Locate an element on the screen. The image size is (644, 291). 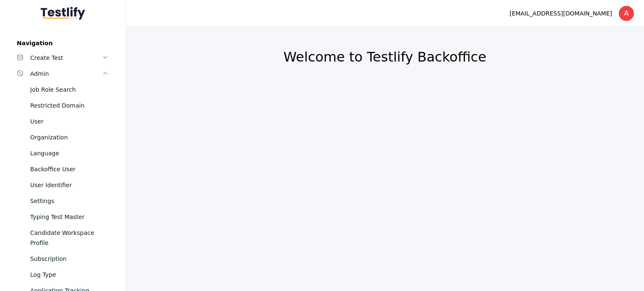
a: Language is located at coordinates (62, 153).